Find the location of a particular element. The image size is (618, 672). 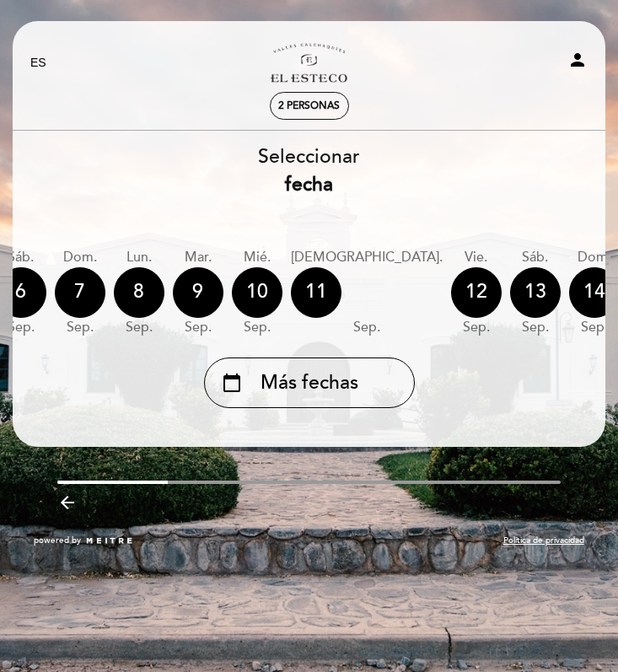

a: powered by is located at coordinates (84, 540).